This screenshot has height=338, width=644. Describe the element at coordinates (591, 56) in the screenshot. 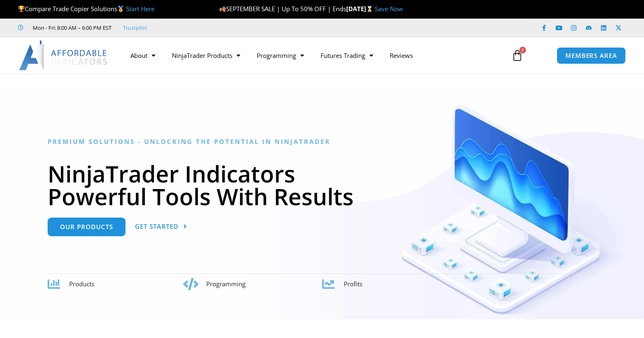

I see `span: MEMBERS AREA` at that location.